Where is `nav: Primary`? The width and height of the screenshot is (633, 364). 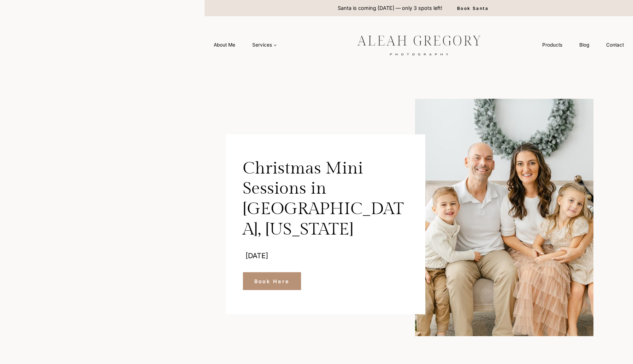 nav: Primary is located at coordinates (245, 45).